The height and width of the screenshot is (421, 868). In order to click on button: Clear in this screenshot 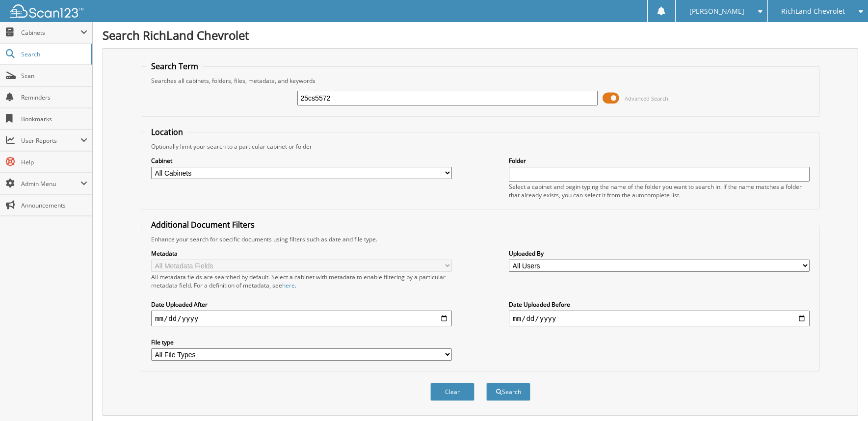, I will do `click(452, 391)`.